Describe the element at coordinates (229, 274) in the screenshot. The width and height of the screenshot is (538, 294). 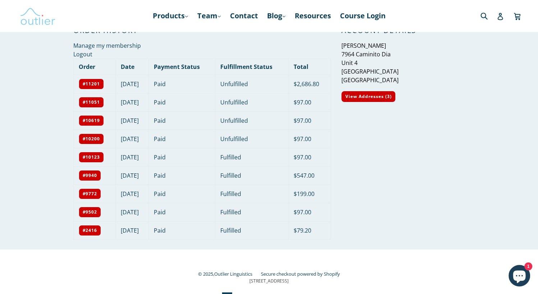
I see `small: © 2025,` at that location.